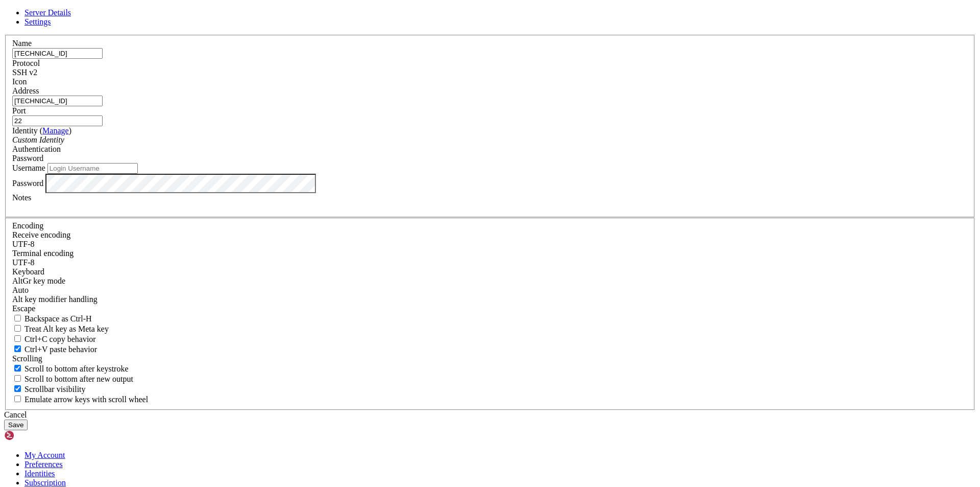 The image size is (980, 487). What do you see at coordinates (61, 349) in the screenshot?
I see `span: Ctrl+V paste behavior` at bounding box center [61, 349].